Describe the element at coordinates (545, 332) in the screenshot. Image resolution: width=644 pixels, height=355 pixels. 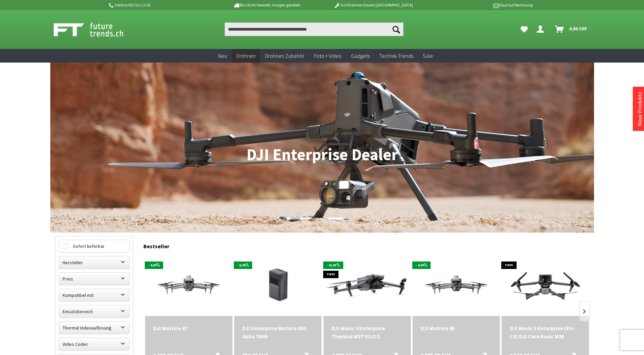
I see `div: DJI Mavic 3 Enterprise (EU-C1) DJI Care Basic M3E` at that location.